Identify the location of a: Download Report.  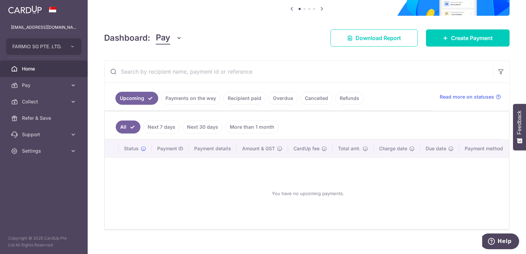
(374, 38).